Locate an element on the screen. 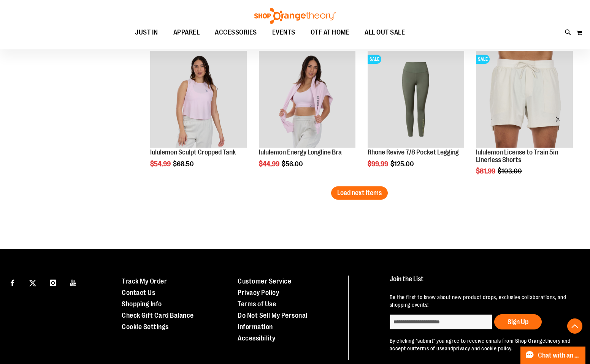  a: Visit our Instagram page is located at coordinates (53, 282).